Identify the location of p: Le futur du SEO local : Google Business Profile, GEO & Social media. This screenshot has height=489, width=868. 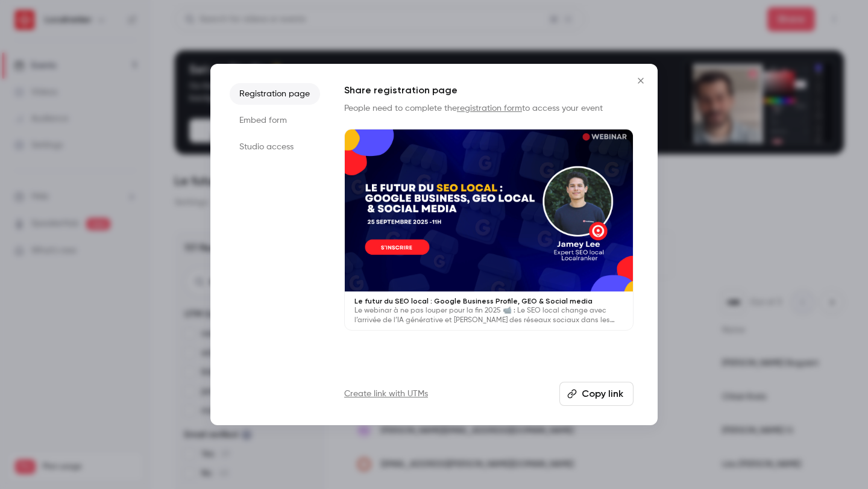
(489, 301).